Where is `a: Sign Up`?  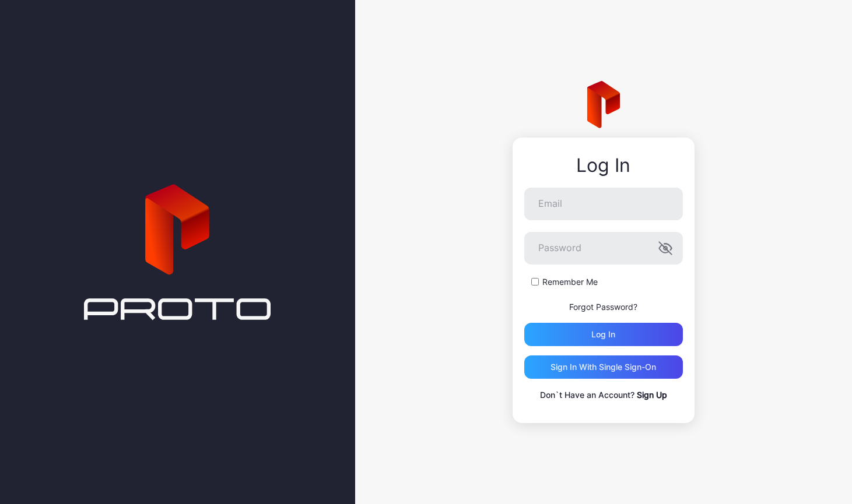
a: Sign Up is located at coordinates (652, 395).